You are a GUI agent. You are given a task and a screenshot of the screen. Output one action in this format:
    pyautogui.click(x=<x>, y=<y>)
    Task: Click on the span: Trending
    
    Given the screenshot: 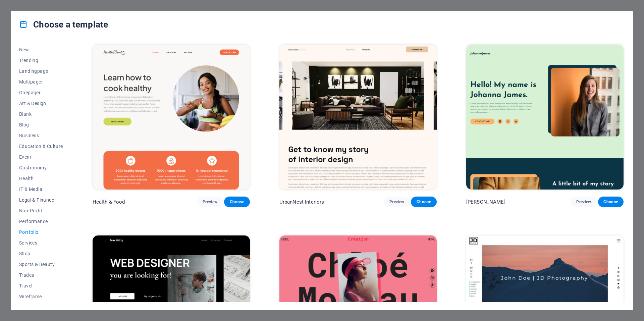 What is the action you would take?
    pyautogui.click(x=41, y=60)
    